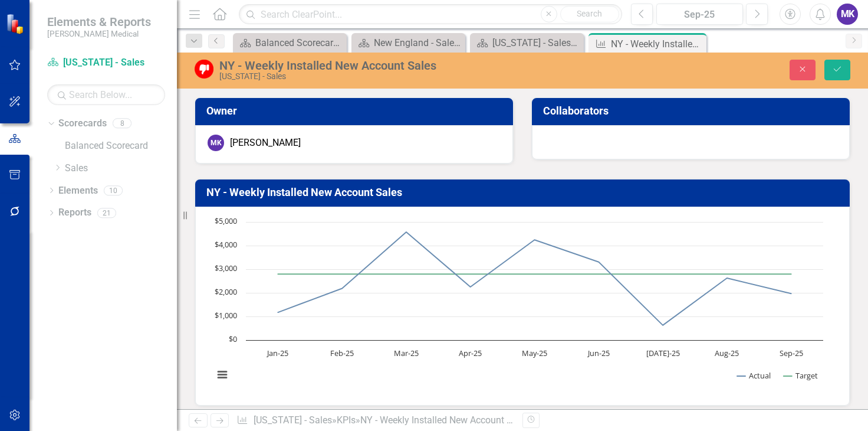  Describe the element at coordinates (106, 94) in the screenshot. I see `input: Search Below...` at that location.